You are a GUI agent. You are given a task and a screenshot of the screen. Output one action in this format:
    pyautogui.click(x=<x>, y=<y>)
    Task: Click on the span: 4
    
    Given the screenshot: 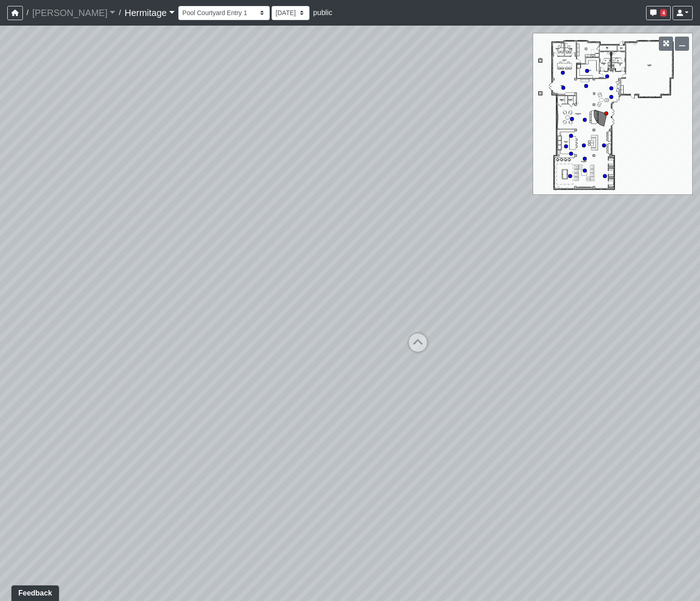 What is the action you would take?
    pyautogui.click(x=663, y=13)
    